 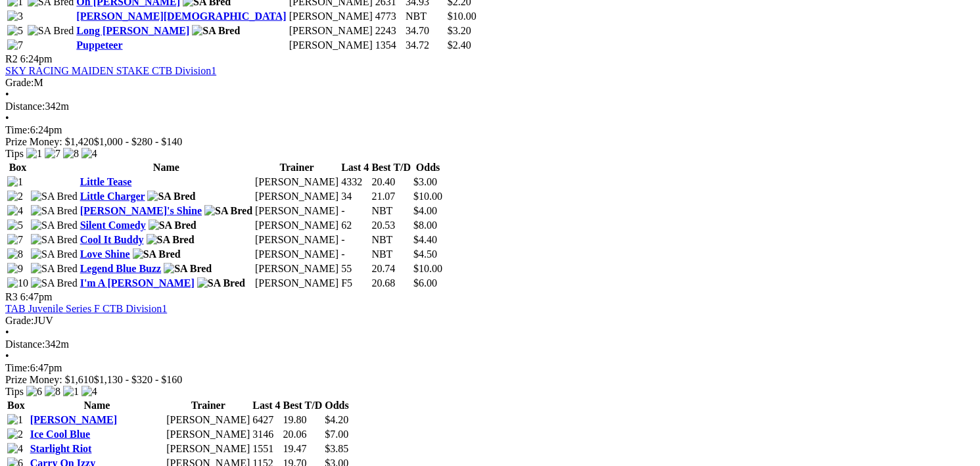 I want to click on td: 20.06, so click(x=303, y=434).